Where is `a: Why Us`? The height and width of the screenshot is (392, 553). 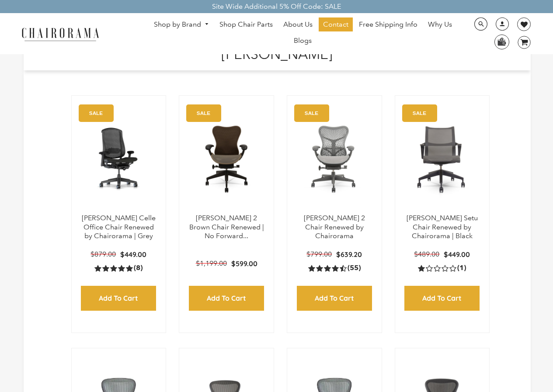 a: Why Us is located at coordinates (440, 24).